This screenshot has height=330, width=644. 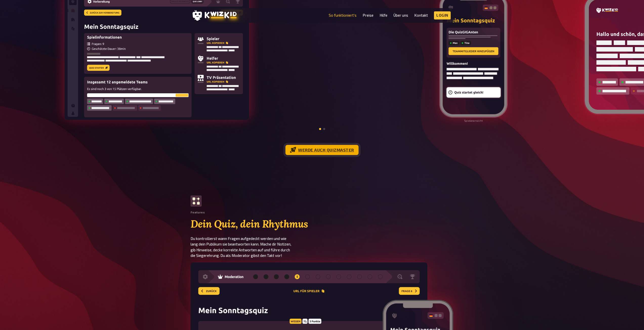 I want to click on div: Features, so click(x=198, y=212).